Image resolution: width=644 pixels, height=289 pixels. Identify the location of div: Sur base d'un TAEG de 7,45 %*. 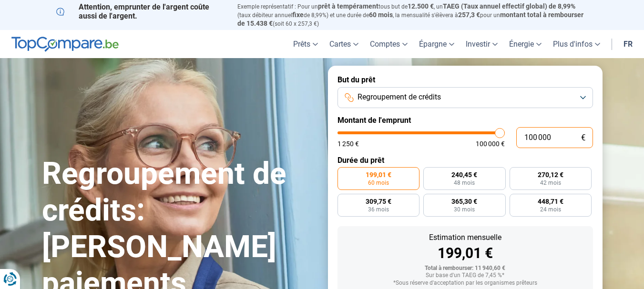
(465, 276).